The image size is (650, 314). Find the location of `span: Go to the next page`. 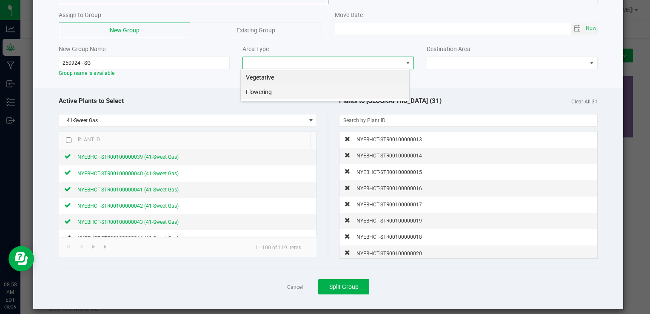

span: Go to the next page is located at coordinates (94, 247).